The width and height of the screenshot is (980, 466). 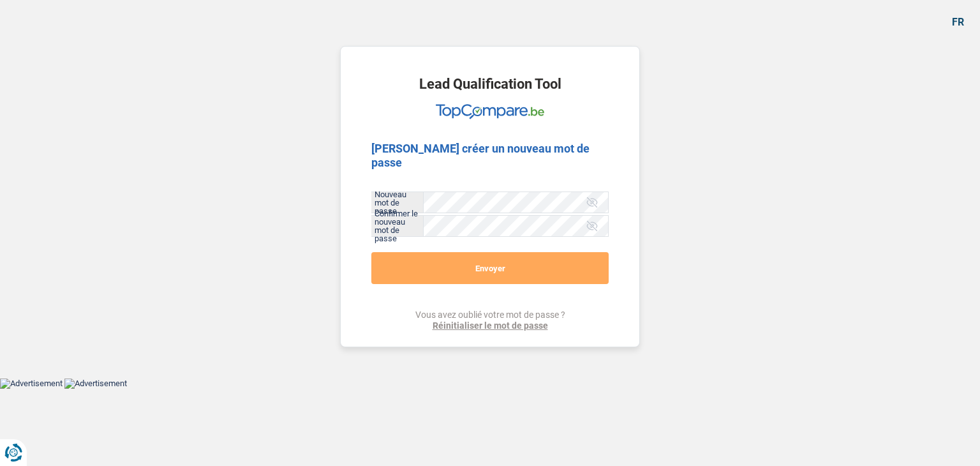 What do you see at coordinates (397, 202) in the screenshot?
I see `label: Nouveau mot de passe` at bounding box center [397, 202].